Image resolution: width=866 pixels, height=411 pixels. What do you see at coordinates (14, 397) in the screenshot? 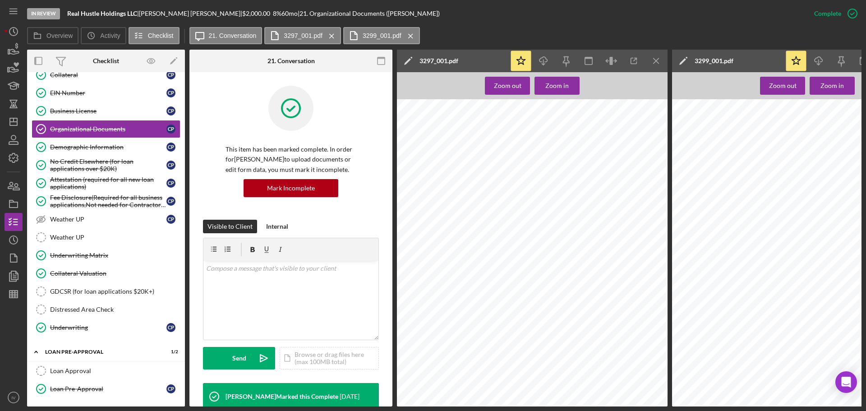
I see `button: IV` at bounding box center [14, 397].